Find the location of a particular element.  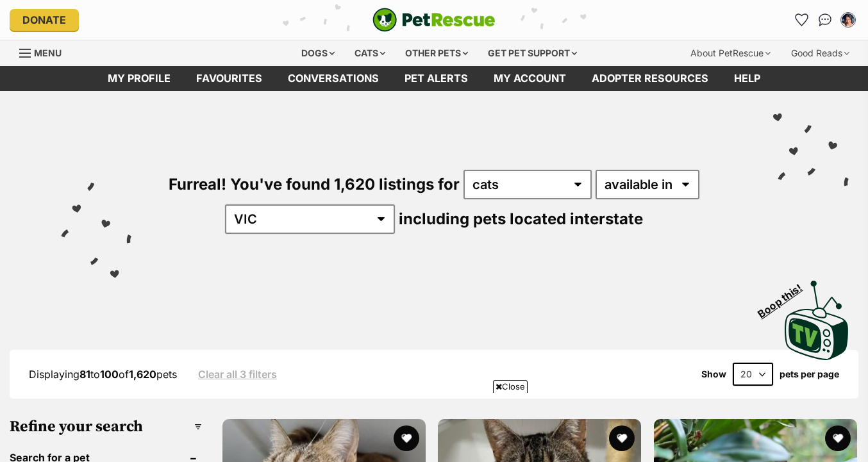

a: Donate is located at coordinates (44, 20).